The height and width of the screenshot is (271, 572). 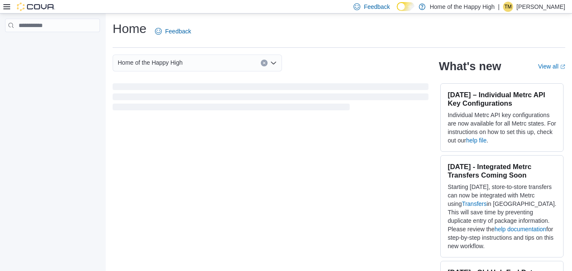 What do you see at coordinates (406, 6) in the screenshot?
I see `input: Dark Mode` at bounding box center [406, 6].